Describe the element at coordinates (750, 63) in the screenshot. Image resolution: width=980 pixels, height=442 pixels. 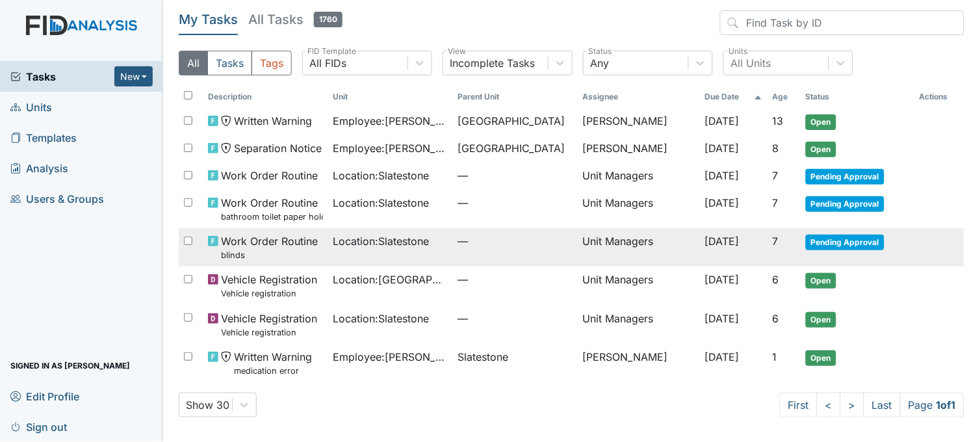
I see `div: All Units` at that location.